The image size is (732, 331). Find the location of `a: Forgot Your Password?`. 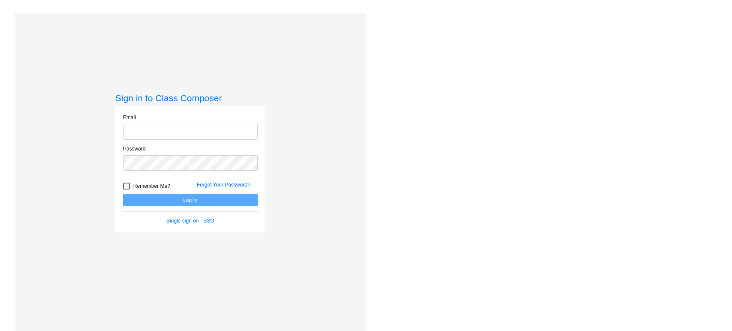

a: Forgot Your Password? is located at coordinates (223, 185).